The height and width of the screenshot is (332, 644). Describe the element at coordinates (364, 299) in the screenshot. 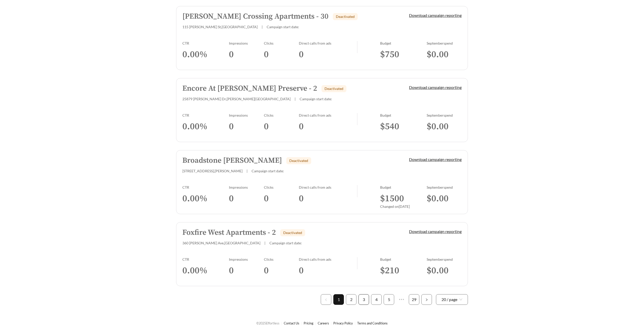

I see `a: 3` at that location.